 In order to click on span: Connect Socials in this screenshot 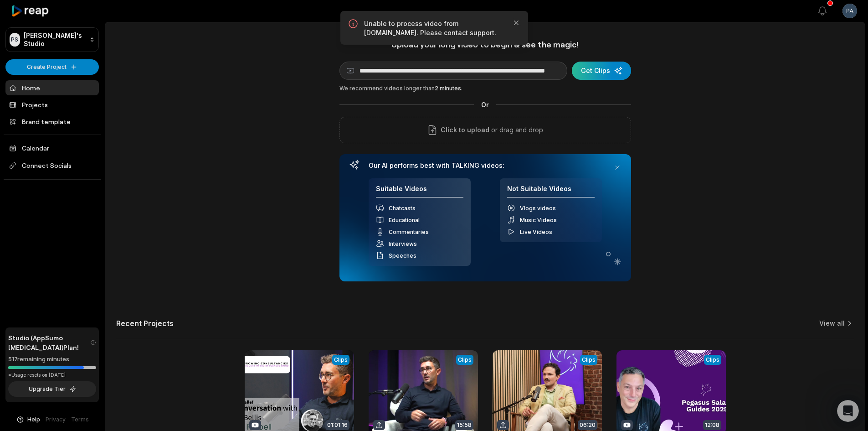, I will do `click(52, 166)`.